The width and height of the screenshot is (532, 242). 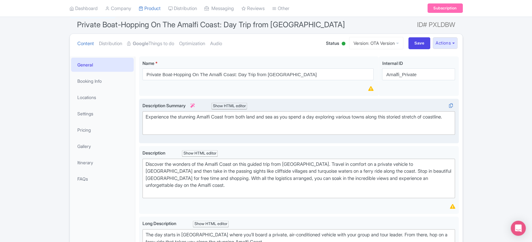 I want to click on span: Description, so click(x=154, y=152).